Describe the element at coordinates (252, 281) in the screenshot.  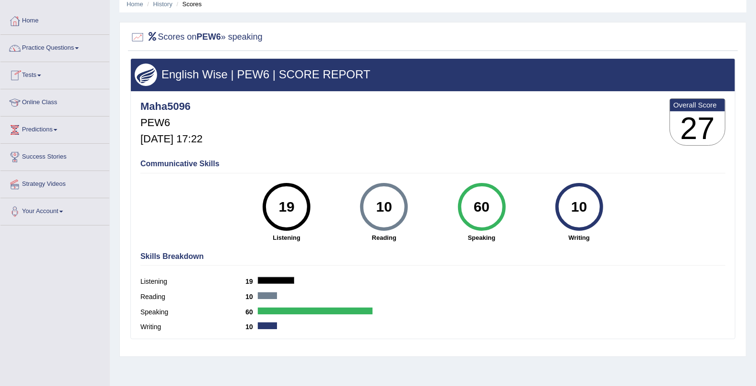
I see `b: 19` at that location.